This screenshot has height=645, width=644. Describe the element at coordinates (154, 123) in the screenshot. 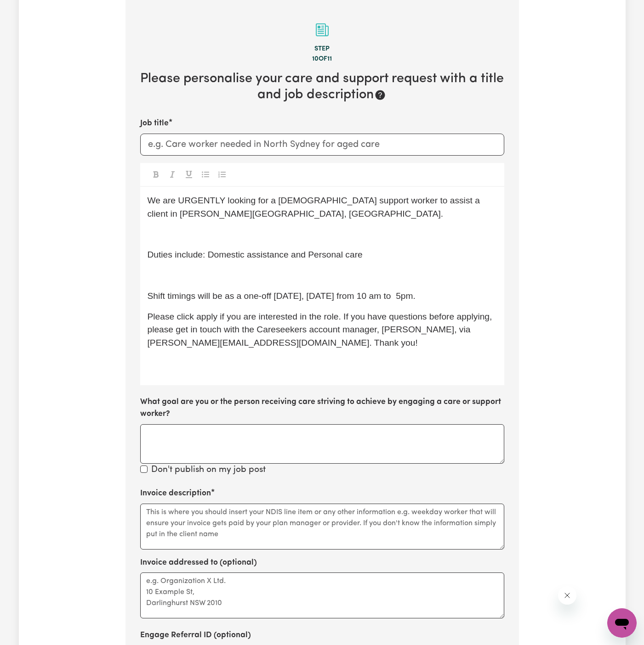

I see `label: Job title` at that location.